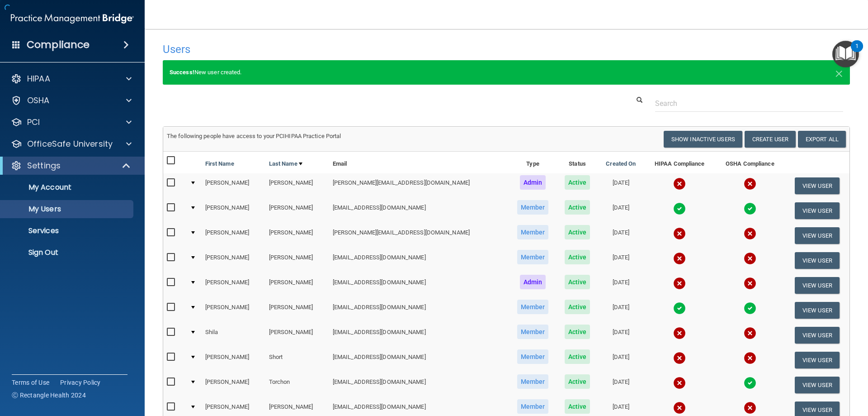 Image resolution: width=868 pixels, height=416 pixels. Describe the element at coordinates (361, 49) in the screenshot. I see `h4: Users` at that location.